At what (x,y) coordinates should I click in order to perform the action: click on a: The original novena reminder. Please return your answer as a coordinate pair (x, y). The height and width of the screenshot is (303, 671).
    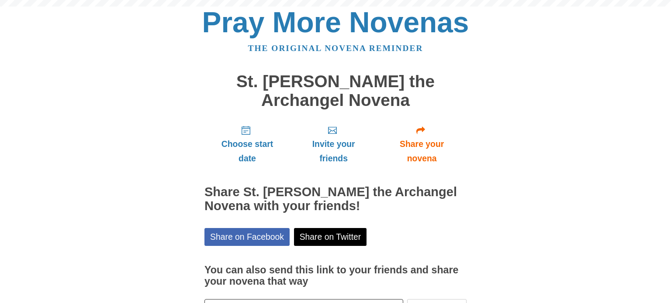
    Looking at the image, I should click on (335, 48).